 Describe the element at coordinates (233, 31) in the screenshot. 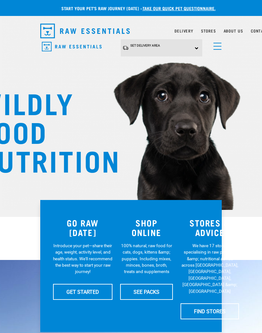

I see `a: About Us` at that location.